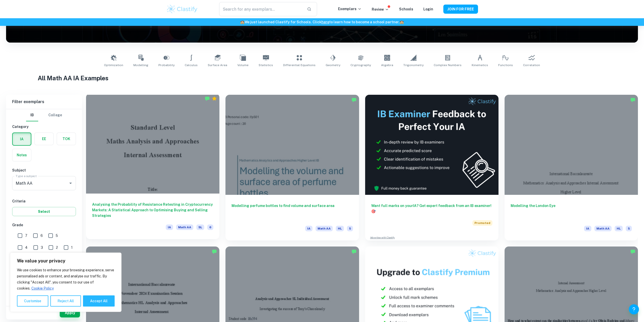 This screenshot has height=322, width=644. What do you see at coordinates (66, 282) in the screenshot?
I see `div: We value your privacy` at bounding box center [66, 282].